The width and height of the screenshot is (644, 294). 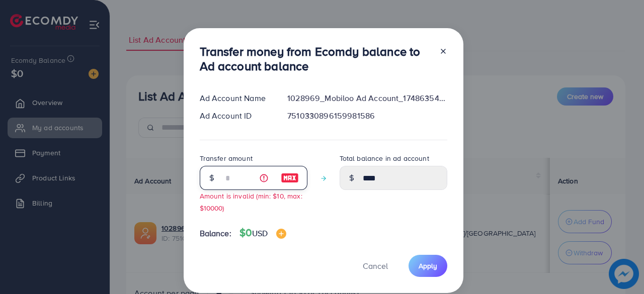 What do you see at coordinates (428, 266) in the screenshot?
I see `button: Apply` at bounding box center [428, 266].